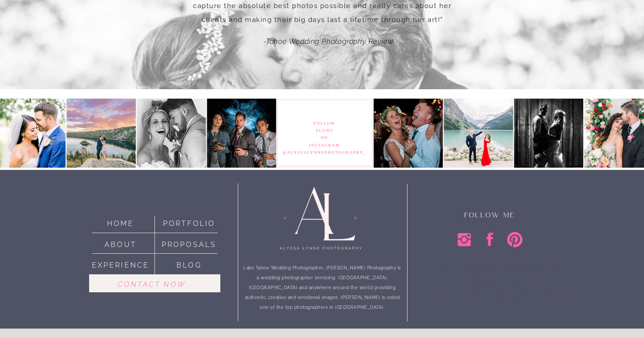  Describe the element at coordinates (189, 223) in the screenshot. I see `nav: portfolio` at that location.